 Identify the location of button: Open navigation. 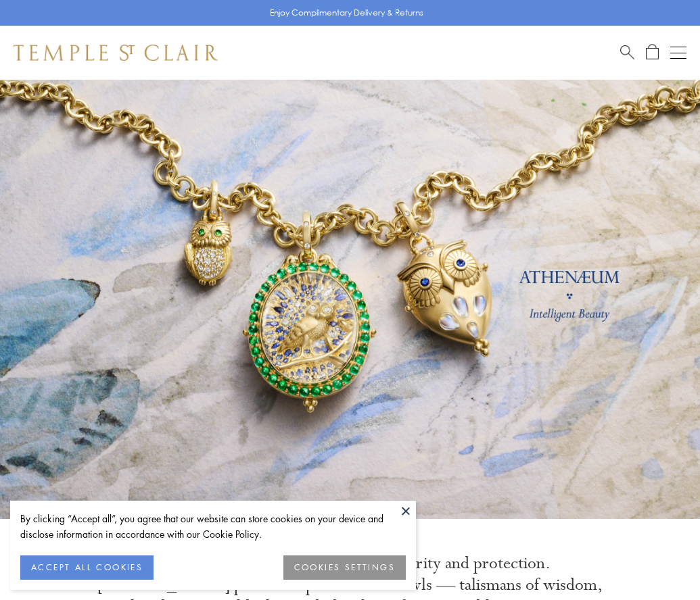
(678, 53).